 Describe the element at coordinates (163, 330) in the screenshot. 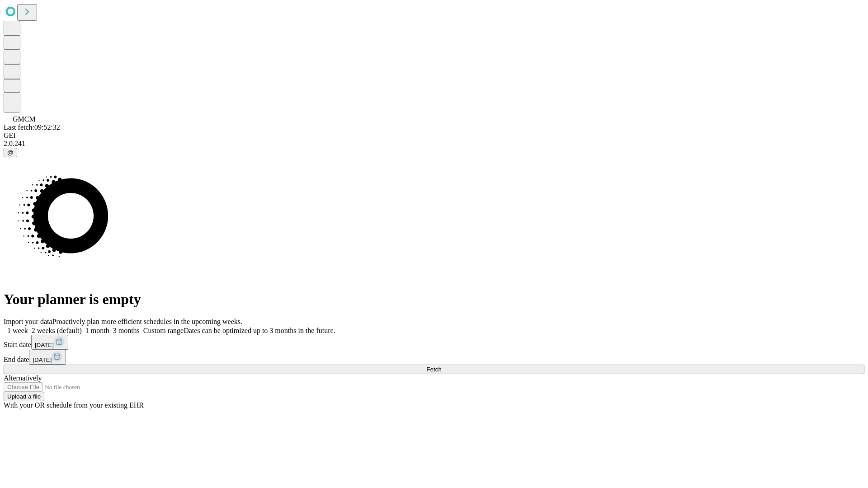

I see `span: Custom range` at that location.